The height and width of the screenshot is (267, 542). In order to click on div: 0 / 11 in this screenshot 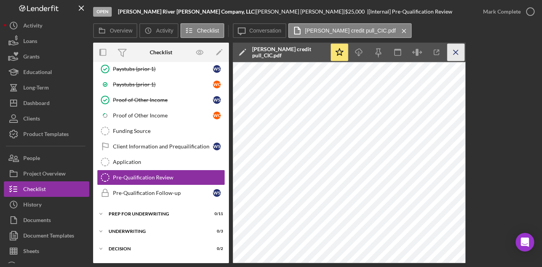, I will do `click(216, 214)`.